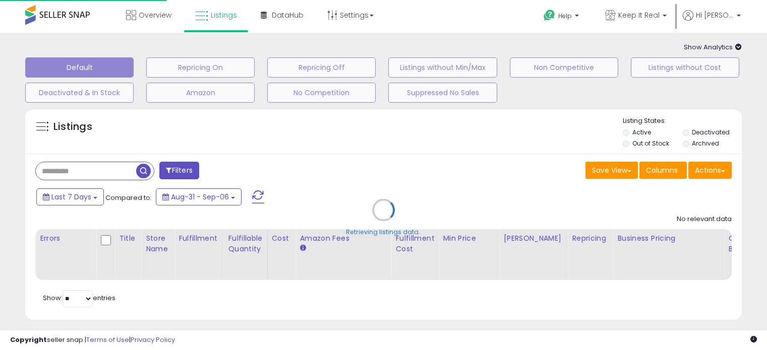 This screenshot has height=350, width=767. Describe the element at coordinates (287, 15) in the screenshot. I see `span: DataHub` at that location.